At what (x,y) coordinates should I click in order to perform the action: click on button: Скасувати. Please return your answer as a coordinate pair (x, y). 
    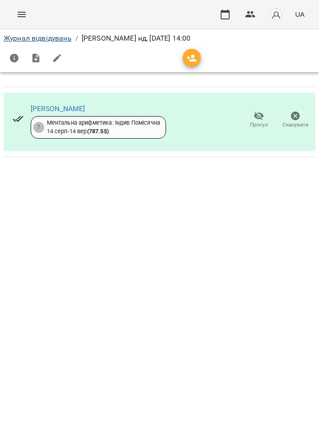
    Looking at the image, I should click on (295, 120).